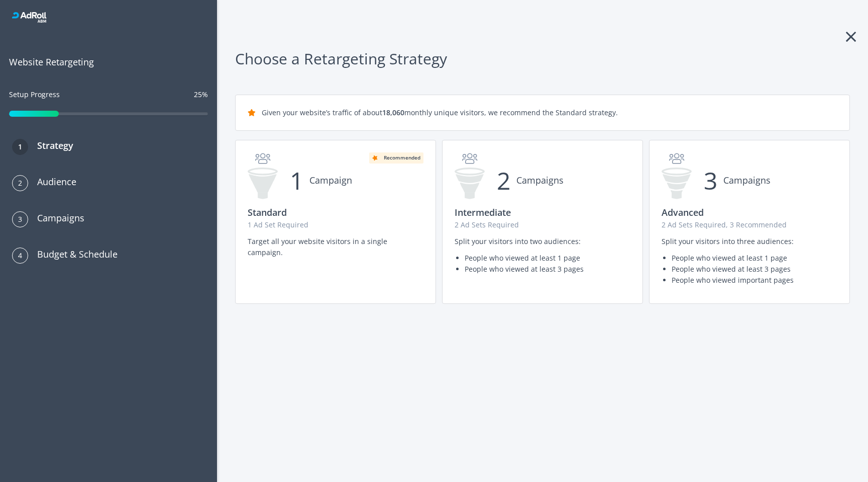 The image size is (868, 482). What do you see at coordinates (543, 58) in the screenshot?
I see `h1: Choose a Retargeting Strategy` at bounding box center [543, 58].